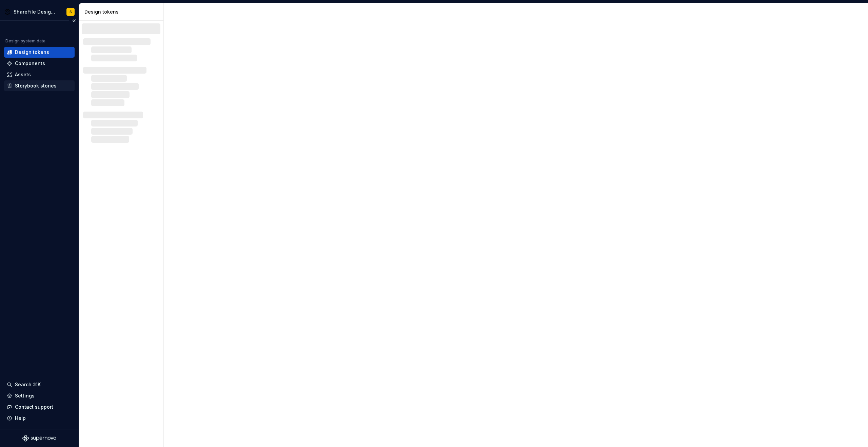  Describe the element at coordinates (23, 74) in the screenshot. I see `div: Assets` at that location.